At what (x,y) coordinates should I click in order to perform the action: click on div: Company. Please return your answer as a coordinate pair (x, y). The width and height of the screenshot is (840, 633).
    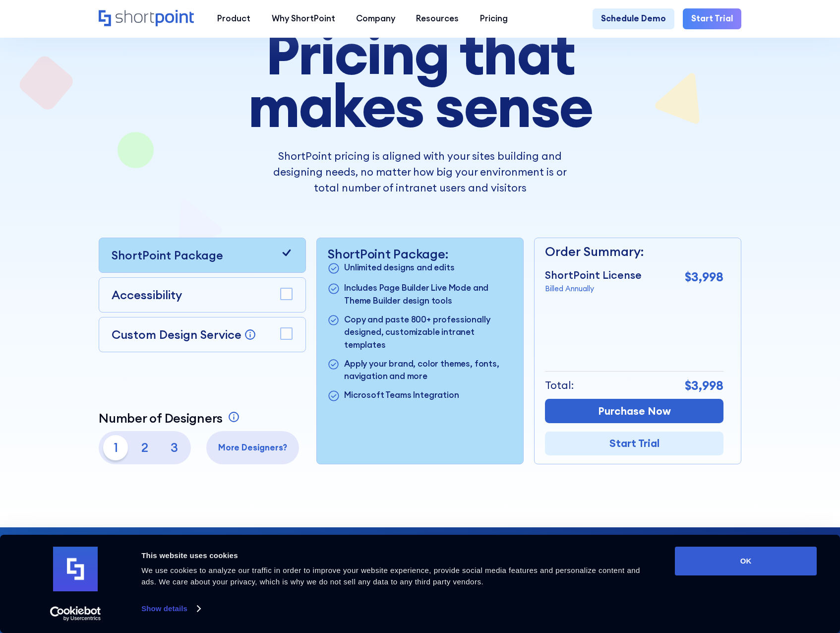
    Looking at the image, I should click on (375, 19).